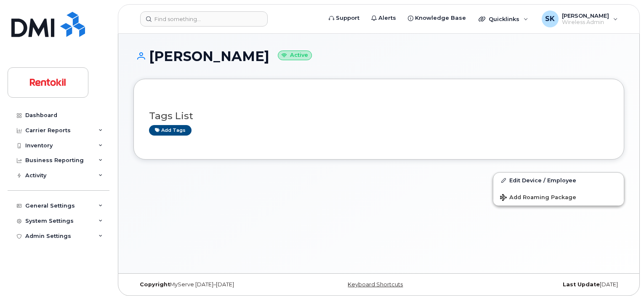 This screenshot has height=296, width=644. I want to click on strong: Copyright, so click(155, 284).